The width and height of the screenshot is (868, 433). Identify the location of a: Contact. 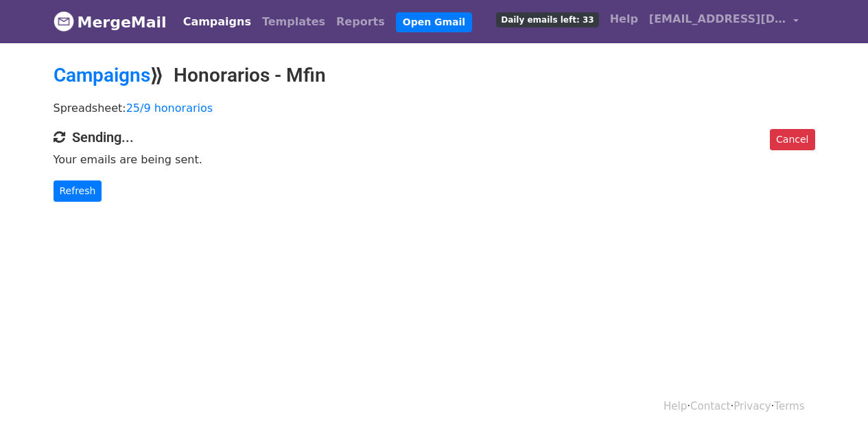
(710, 406).